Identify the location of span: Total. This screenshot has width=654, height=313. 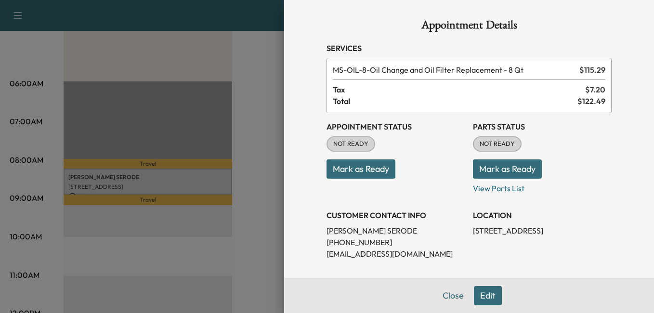
(455, 101).